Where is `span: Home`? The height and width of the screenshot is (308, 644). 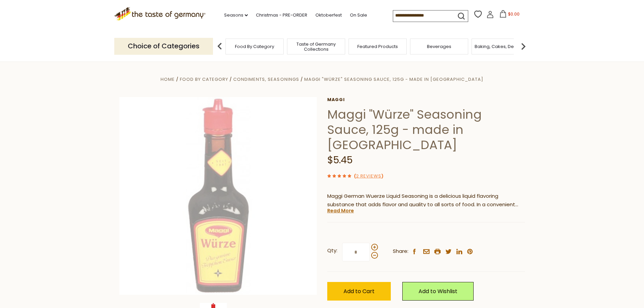
span: Home is located at coordinates (168, 79).